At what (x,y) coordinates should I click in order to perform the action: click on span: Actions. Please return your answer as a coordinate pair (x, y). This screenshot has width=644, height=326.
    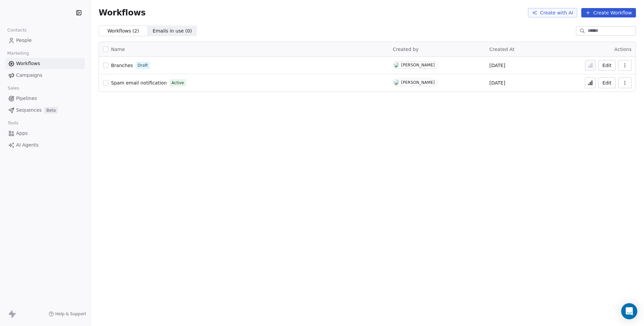
    Looking at the image, I should click on (623, 49).